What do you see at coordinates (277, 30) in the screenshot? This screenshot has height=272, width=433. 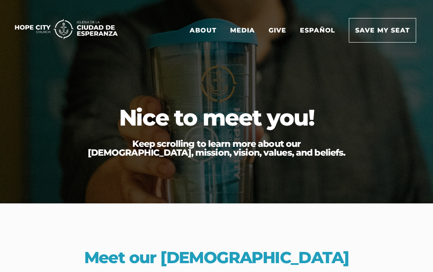 I see `a: Give` at bounding box center [277, 30].